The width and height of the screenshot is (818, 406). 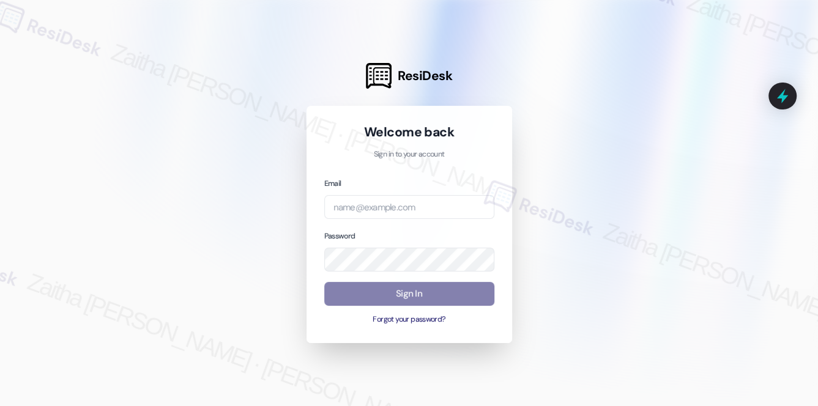 I want to click on img: ResiDesk Logo, so click(x=379, y=76).